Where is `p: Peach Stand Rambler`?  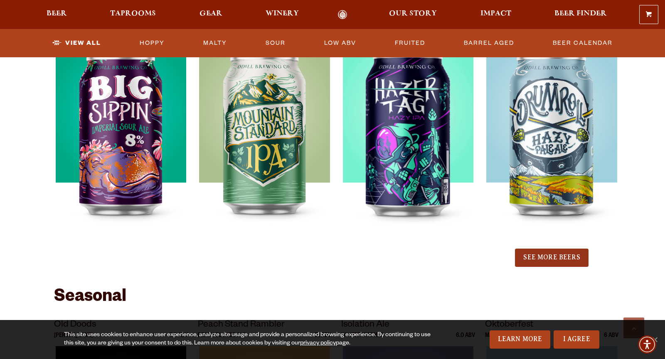 p: Peach Stand Rambler is located at coordinates (265, 326).